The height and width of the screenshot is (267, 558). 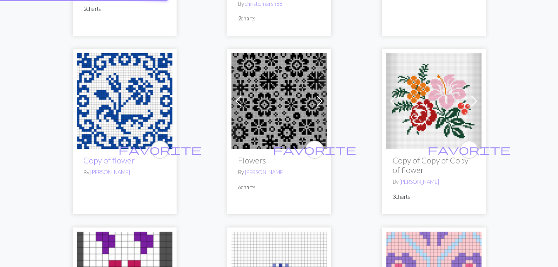 What do you see at coordinates (279, 160) in the screenshot?
I see `h2: Flowers` at bounding box center [279, 160].